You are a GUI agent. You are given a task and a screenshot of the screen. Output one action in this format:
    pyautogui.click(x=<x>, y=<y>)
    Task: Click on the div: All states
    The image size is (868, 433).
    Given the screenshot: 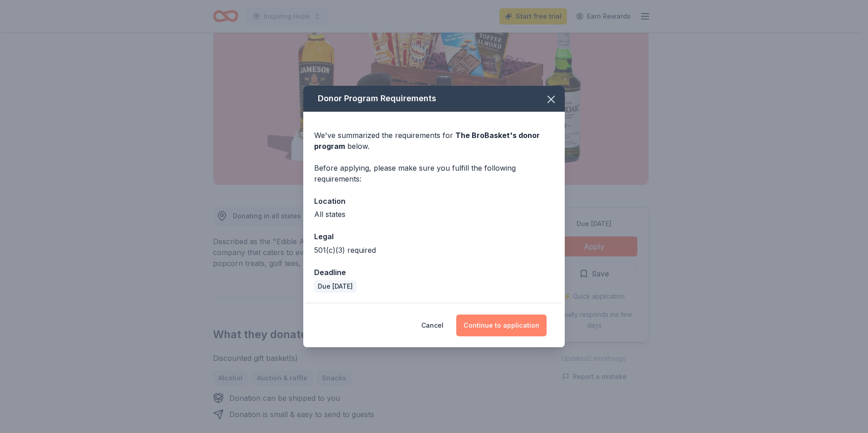 What is the action you would take?
    pyautogui.click(x=434, y=214)
    